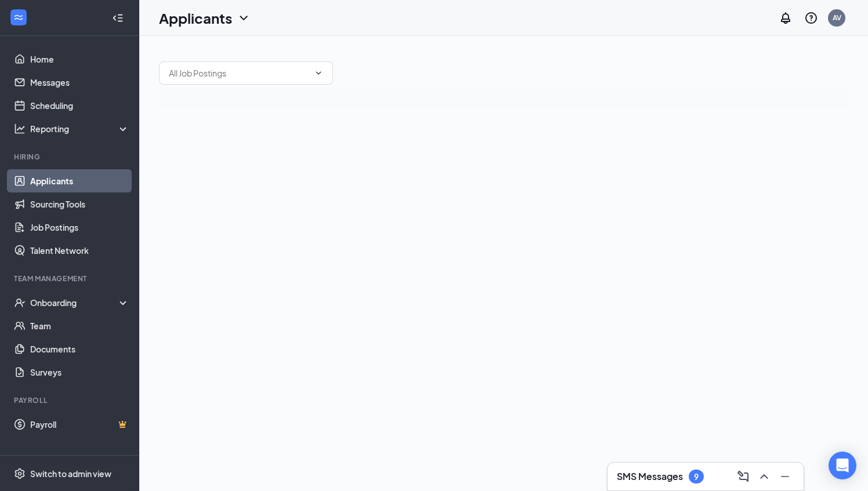 The height and width of the screenshot is (491, 868). I want to click on a: Team, so click(80, 326).